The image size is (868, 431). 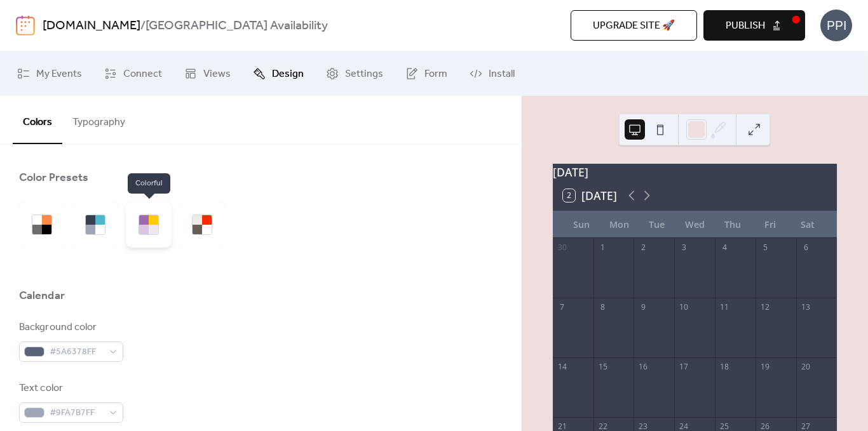 What do you see at coordinates (502, 74) in the screenshot?
I see `span: Install` at bounding box center [502, 74].